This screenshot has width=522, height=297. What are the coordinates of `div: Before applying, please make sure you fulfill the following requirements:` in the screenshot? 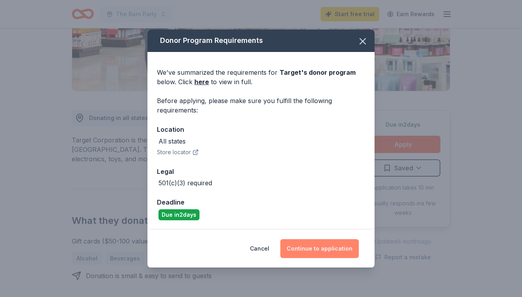 It's located at (261, 106).